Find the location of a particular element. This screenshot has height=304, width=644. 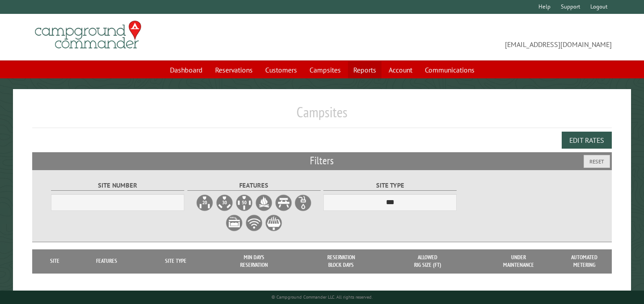

h2: Filters is located at coordinates (322, 161).